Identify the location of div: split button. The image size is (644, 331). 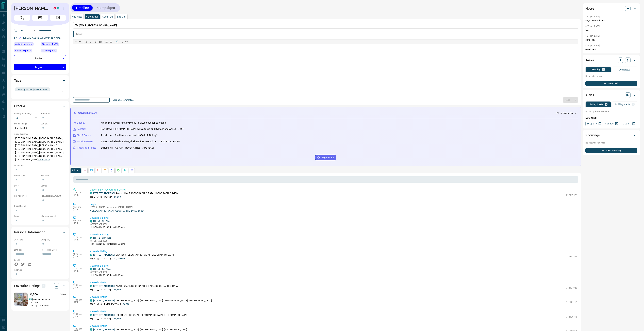
(570, 100).